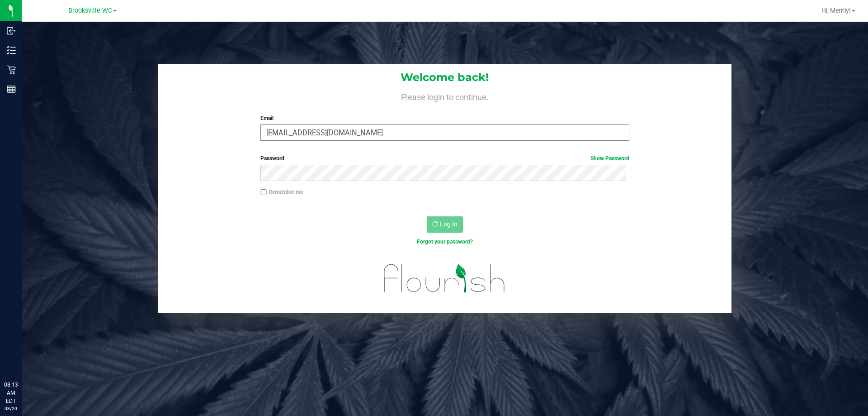 This screenshot has width=868, height=416. Describe the element at coordinates (11, 89) in the screenshot. I see `inline-svg: Reports` at that location.